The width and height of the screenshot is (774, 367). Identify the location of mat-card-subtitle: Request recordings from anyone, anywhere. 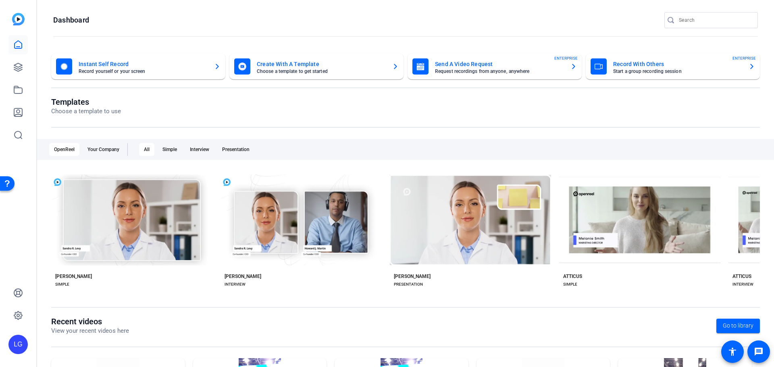
(499, 71).